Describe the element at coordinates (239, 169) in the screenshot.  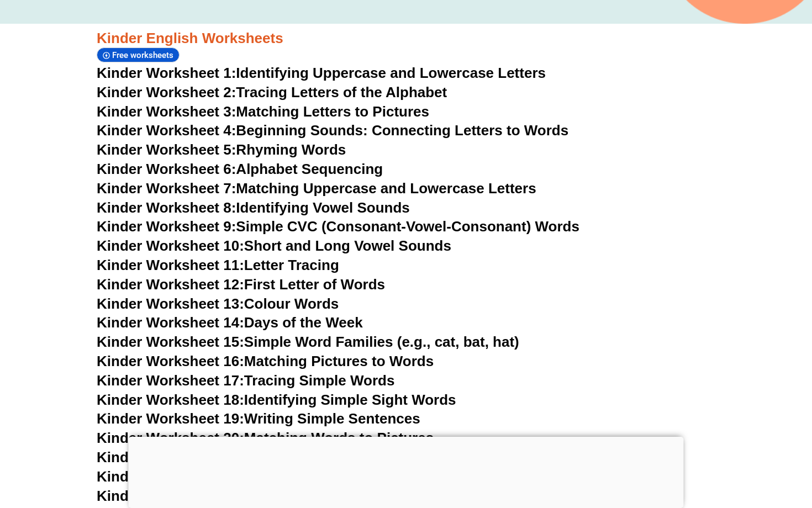
I see `a: Kinder Worksheet 6:Alphabet Sequencing` at that location.